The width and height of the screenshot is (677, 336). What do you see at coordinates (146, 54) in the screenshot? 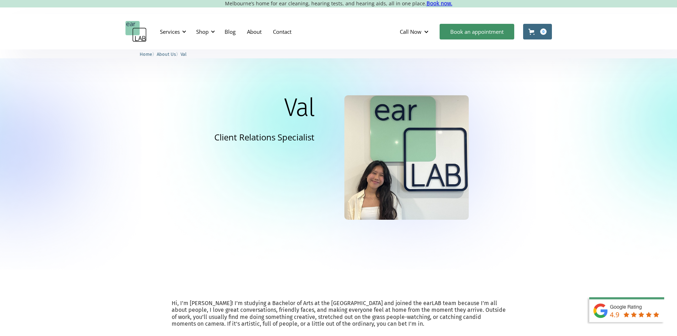
I see `span: Home` at bounding box center [146, 54].